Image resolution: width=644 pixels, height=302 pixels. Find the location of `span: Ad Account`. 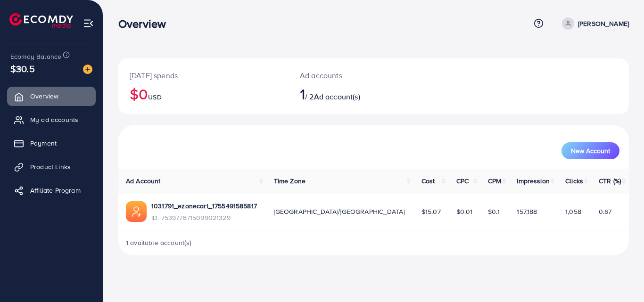

span: Ad Account is located at coordinates (144, 181).